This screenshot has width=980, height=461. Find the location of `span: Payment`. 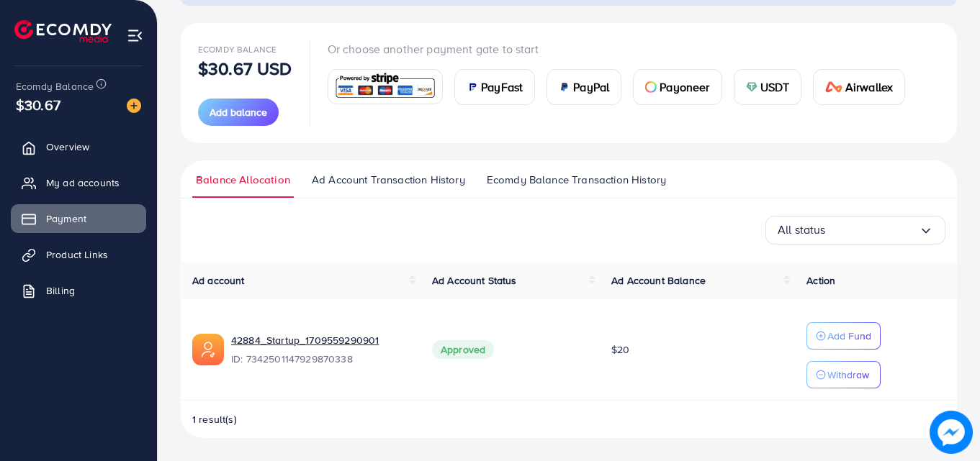

span: Payment is located at coordinates (66, 218).